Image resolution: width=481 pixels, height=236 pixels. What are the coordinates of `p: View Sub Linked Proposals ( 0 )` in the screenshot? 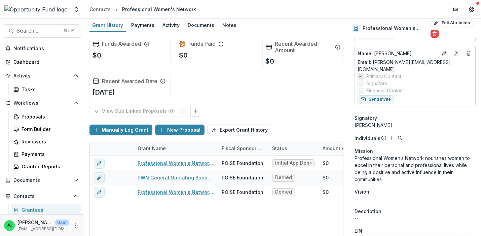 It's located at (140, 111).